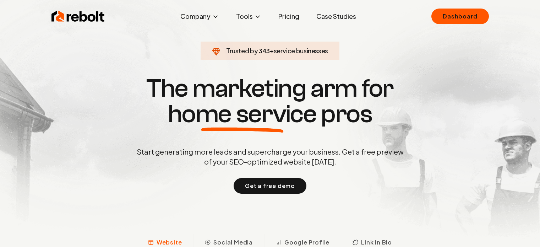 This screenshot has height=247, width=540. What do you see at coordinates (264, 51) in the screenshot?
I see `span: 343` at bounding box center [264, 51].